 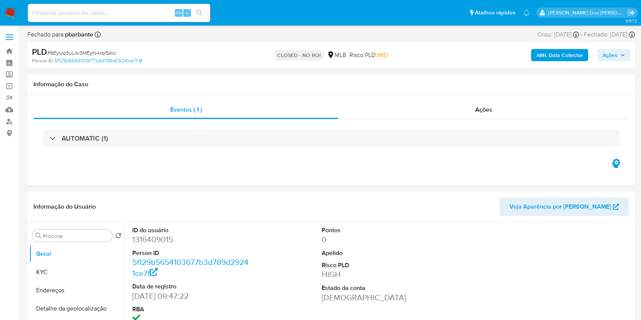 I want to click on button: Geral, so click(x=77, y=254).